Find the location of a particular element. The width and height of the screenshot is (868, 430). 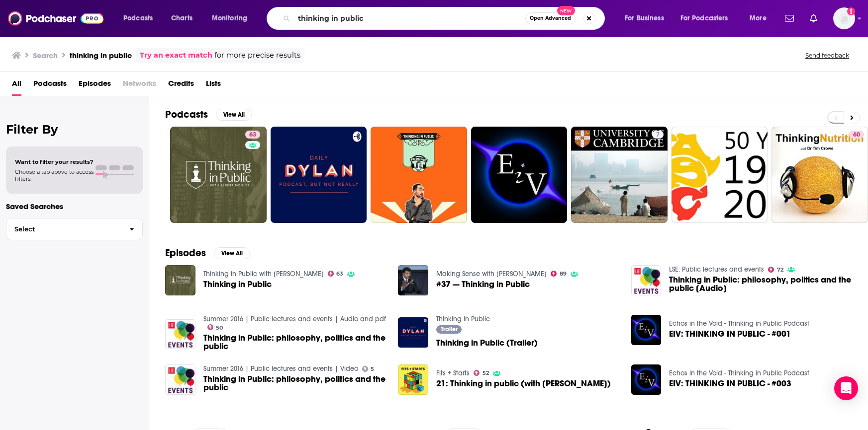

img: #37 — Thinking in Public is located at coordinates (413, 280).